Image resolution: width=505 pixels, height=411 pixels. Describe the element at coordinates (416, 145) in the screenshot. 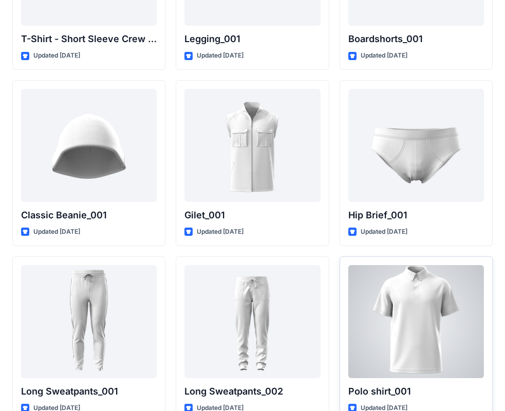

I see `a: Hip Brief_001` at that location.